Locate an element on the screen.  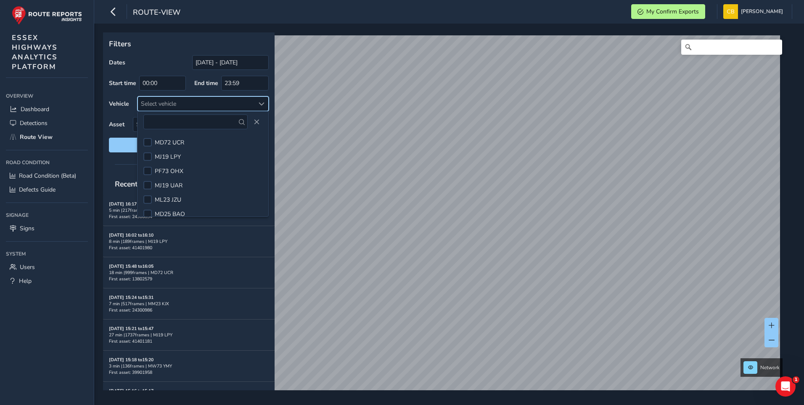
div: 27 min | 1737 frames | MJ19 LPY is located at coordinates (189, 334).